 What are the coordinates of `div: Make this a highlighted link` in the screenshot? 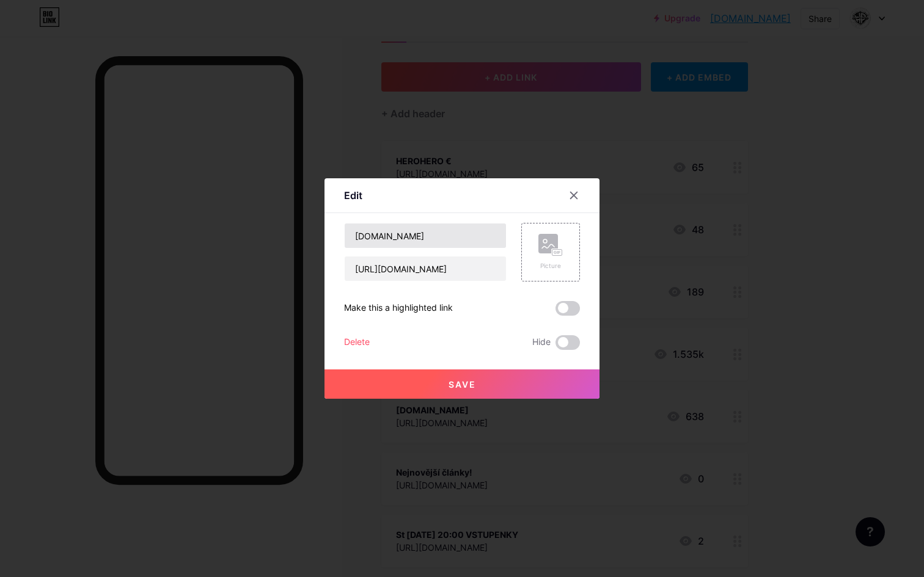 It's located at (399, 309).